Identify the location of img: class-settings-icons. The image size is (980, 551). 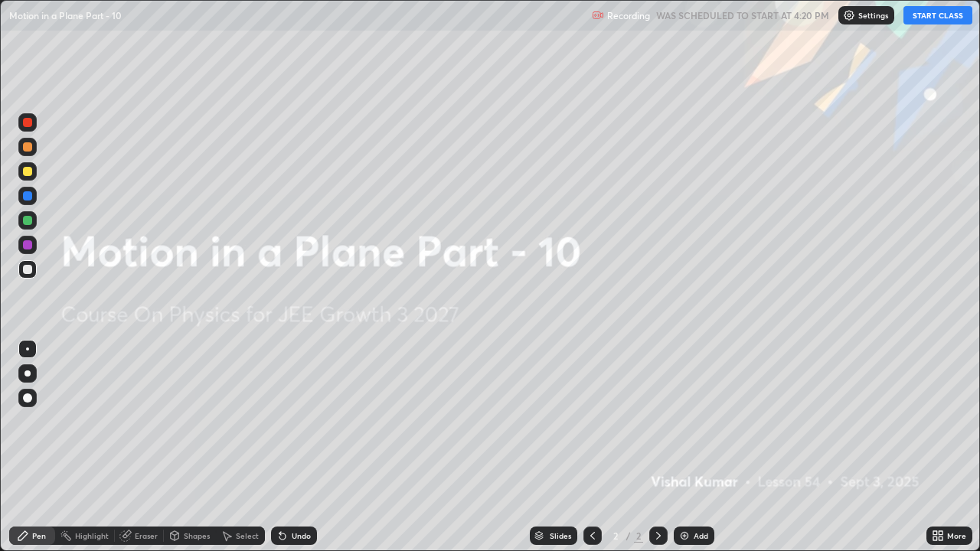
(849, 16).